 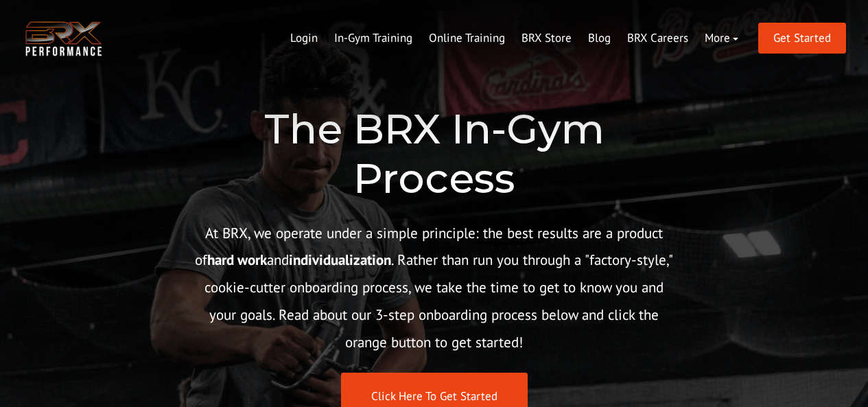 I want to click on div: Navigation Menu, so click(x=514, y=39).